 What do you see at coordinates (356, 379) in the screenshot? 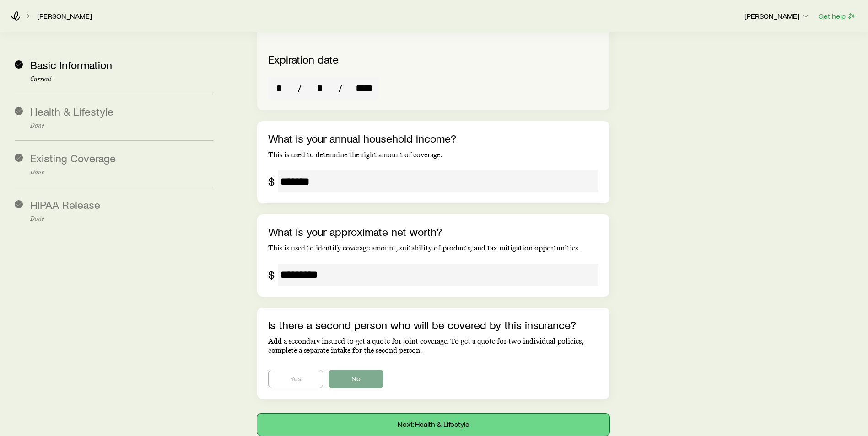
I see `button: No` at bounding box center [356, 379].